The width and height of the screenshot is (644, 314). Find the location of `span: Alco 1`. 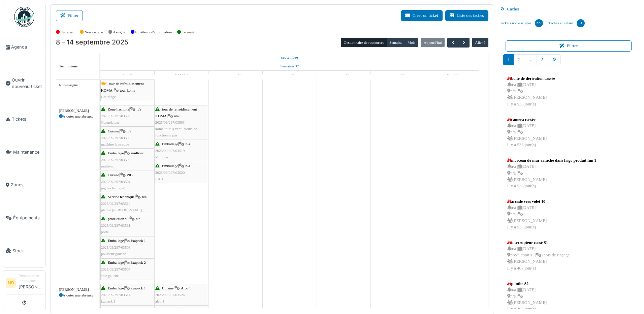

span: Alco 1 is located at coordinates (186, 288).